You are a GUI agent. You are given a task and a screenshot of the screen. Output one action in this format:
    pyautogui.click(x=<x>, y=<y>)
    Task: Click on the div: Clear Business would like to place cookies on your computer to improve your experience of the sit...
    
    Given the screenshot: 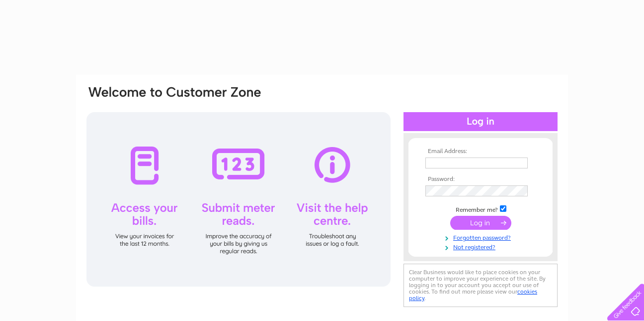 What is the action you would take?
    pyautogui.click(x=481, y=284)
    